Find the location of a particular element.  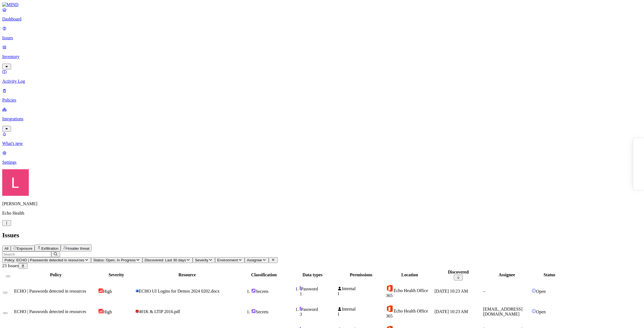

p: Dashboard is located at coordinates (322, 19).